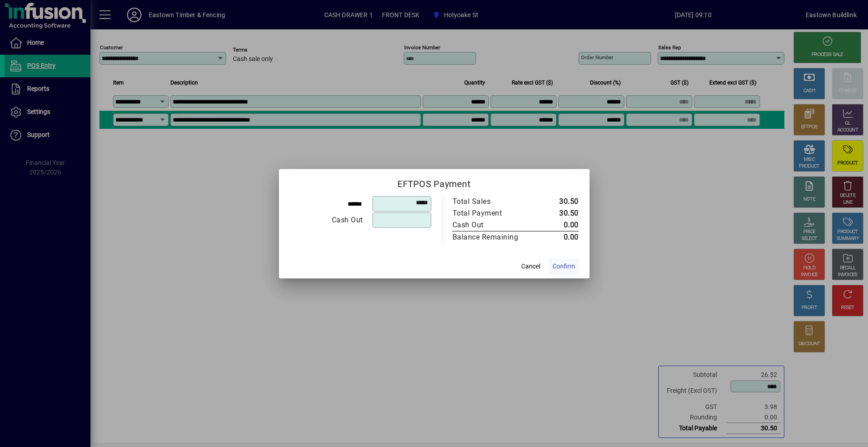  Describe the element at coordinates (564, 267) in the screenshot. I see `button: Confirm` at that location.